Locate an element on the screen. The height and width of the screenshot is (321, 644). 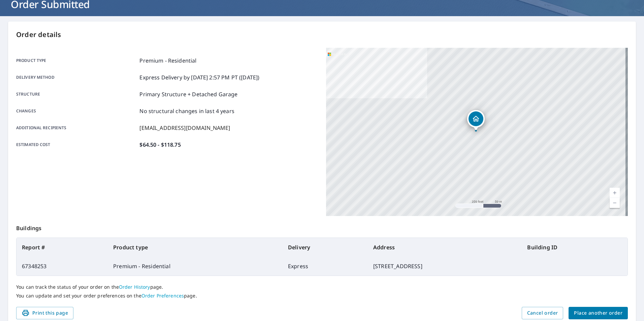
div: Dropped pin, building 1, Residential property, 451 65th St Oakland, CA 94609 is located at coordinates (476, 121).